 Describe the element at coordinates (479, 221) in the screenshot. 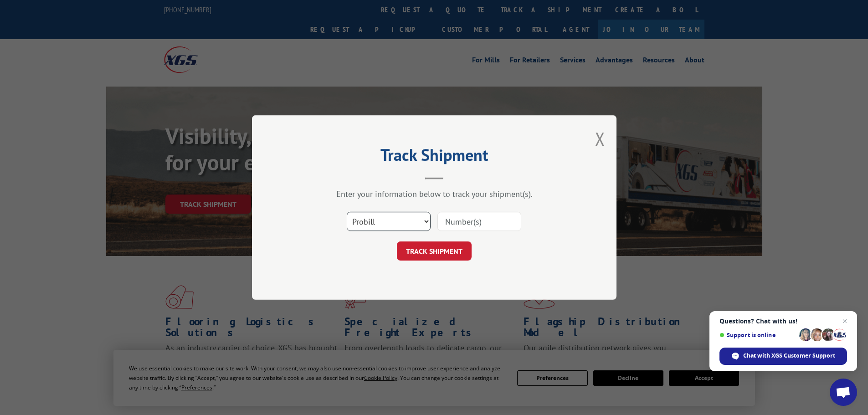

I see `input: Number(s)` at that location.